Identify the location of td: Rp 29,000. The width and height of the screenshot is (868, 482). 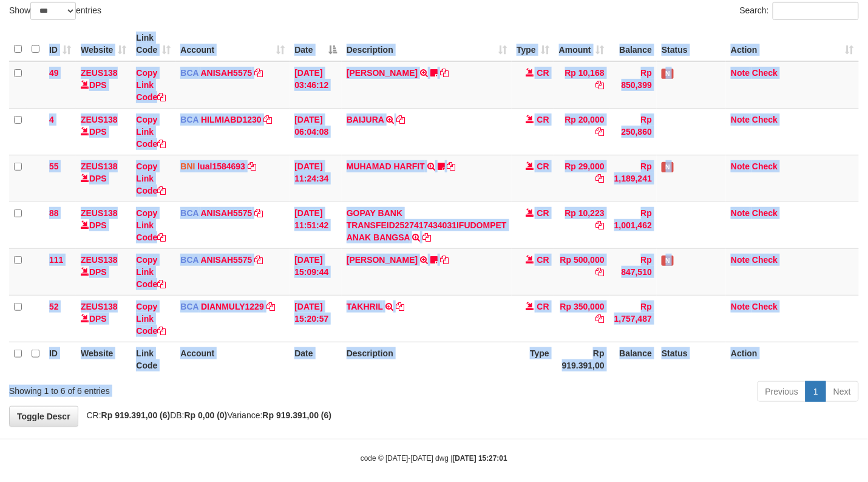
(582, 178).